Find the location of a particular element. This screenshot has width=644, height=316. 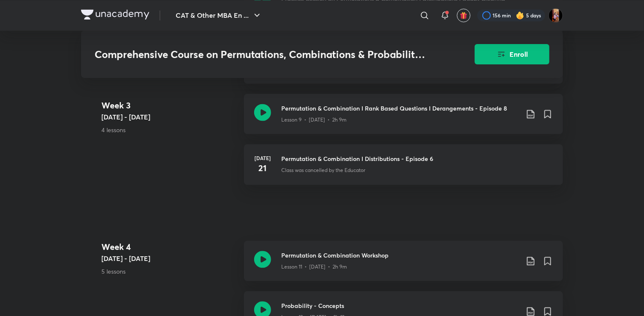

a: Company Logo is located at coordinates (115, 15).